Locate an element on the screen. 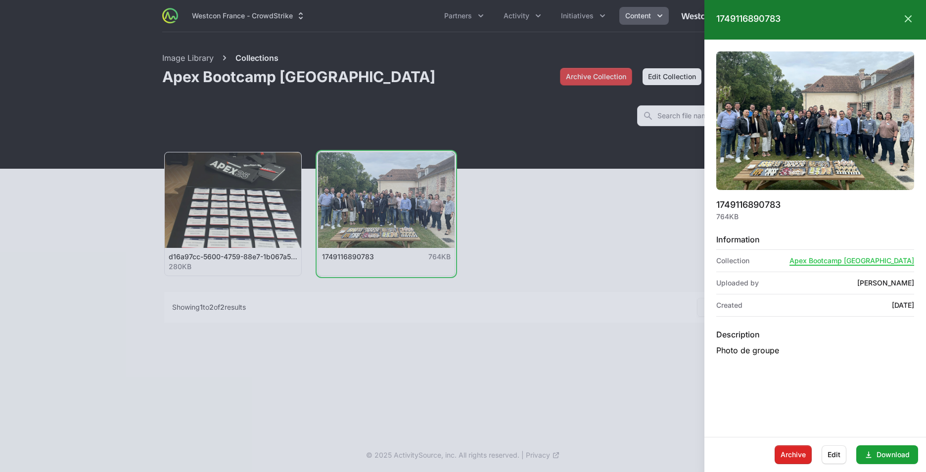  span: Archive is located at coordinates (793, 455).